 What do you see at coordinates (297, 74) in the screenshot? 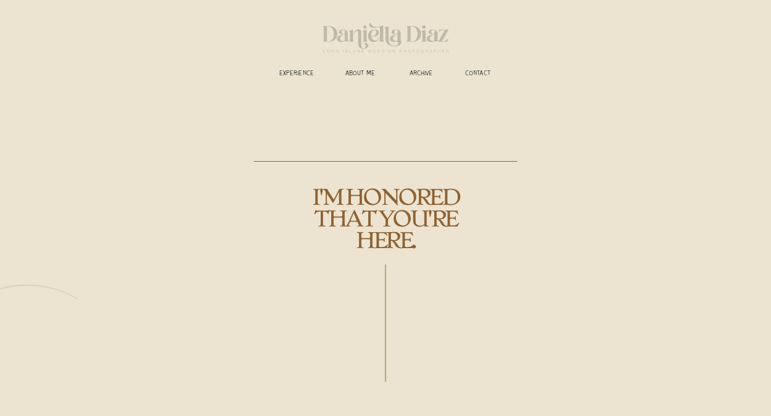
I see `h3: experience` at bounding box center [297, 74].